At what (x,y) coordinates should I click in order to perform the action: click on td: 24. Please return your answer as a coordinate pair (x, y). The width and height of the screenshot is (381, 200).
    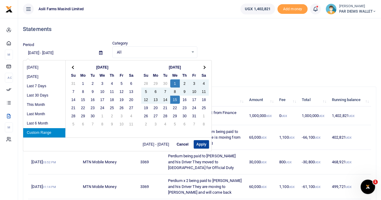
    Looking at the image, I should click on (102, 108).